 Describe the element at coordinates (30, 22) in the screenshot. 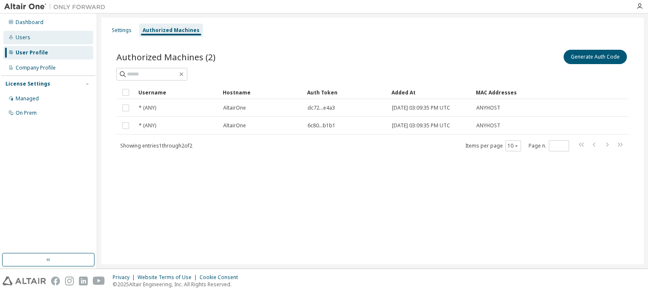

I see `div: Dashboard` at that location.